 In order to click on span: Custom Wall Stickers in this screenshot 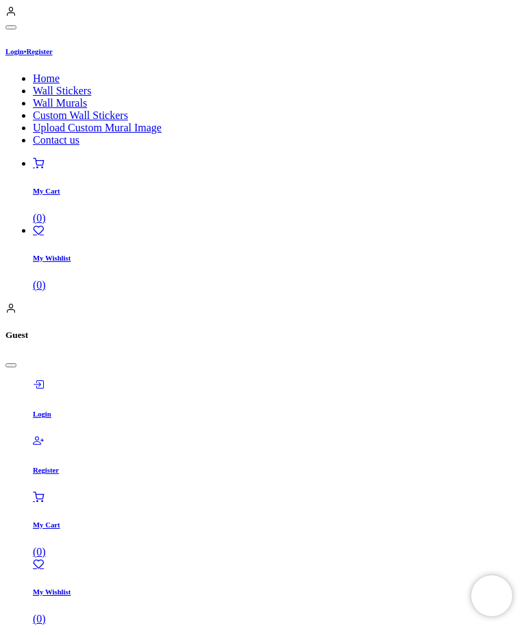, I will do `click(80, 115)`.